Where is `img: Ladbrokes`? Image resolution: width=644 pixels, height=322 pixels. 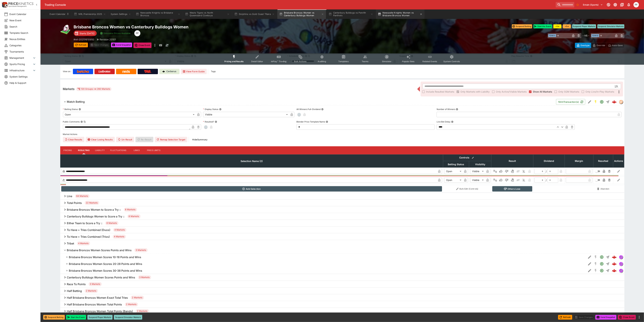 img: Ladbrokes is located at coordinates (104, 72).